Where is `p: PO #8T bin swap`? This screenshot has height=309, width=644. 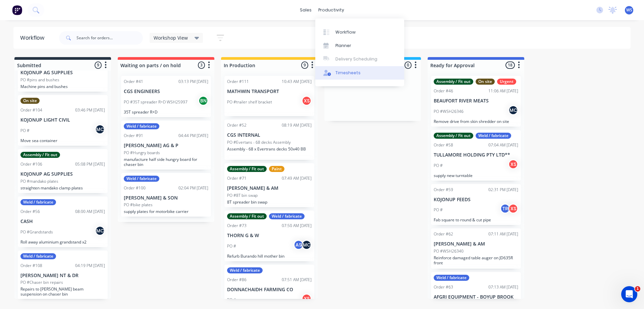 p: PO #8T bin swap is located at coordinates (242, 195).